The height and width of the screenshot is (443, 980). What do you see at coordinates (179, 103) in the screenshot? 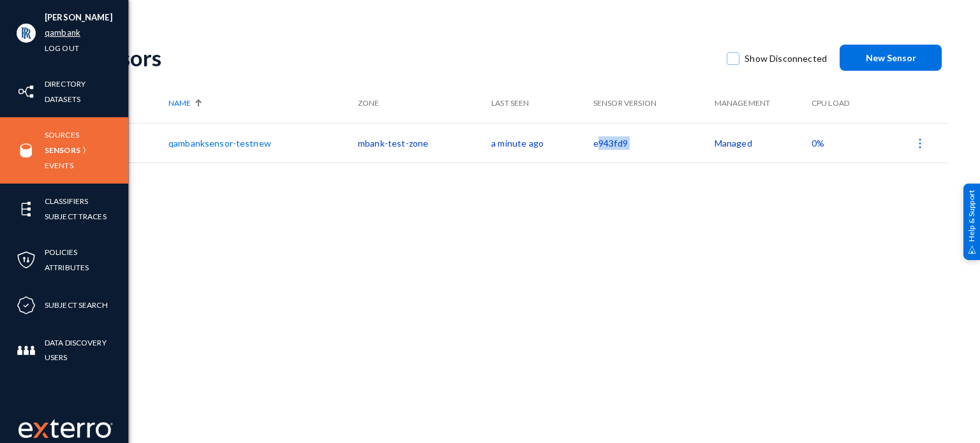
I see `span: Name` at bounding box center [179, 103].